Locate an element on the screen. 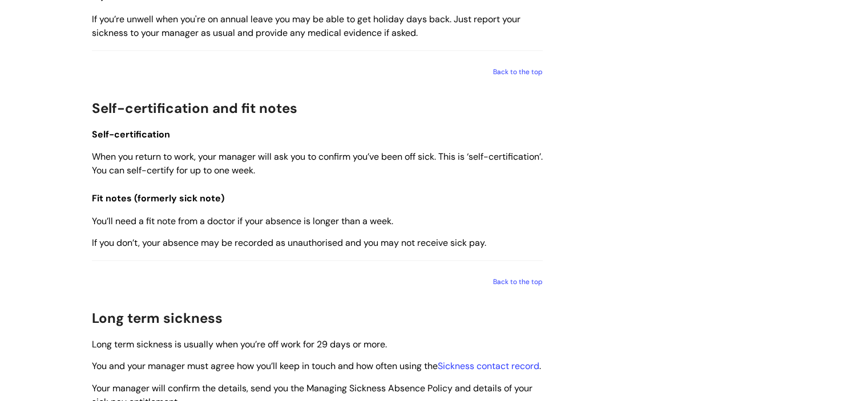 This screenshot has height=401, width=868. span: Long term sickness is located at coordinates (157, 318).